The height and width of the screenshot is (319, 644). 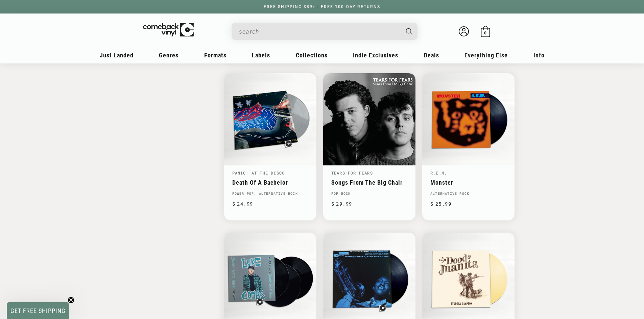 What do you see at coordinates (352, 173) in the screenshot?
I see `a: Tears For Fears` at bounding box center [352, 173].